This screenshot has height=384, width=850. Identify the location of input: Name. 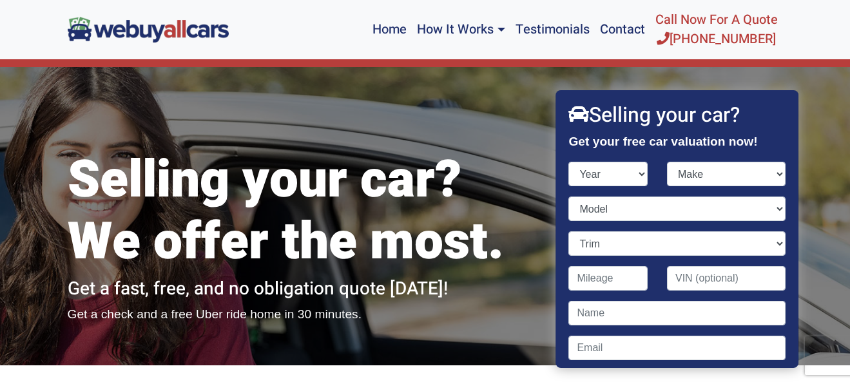
(677, 313).